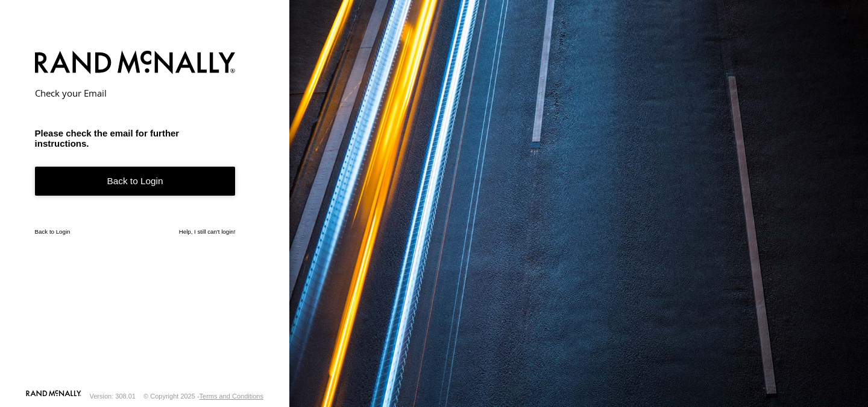  I want to click on img: Rand McNally, so click(135, 63).